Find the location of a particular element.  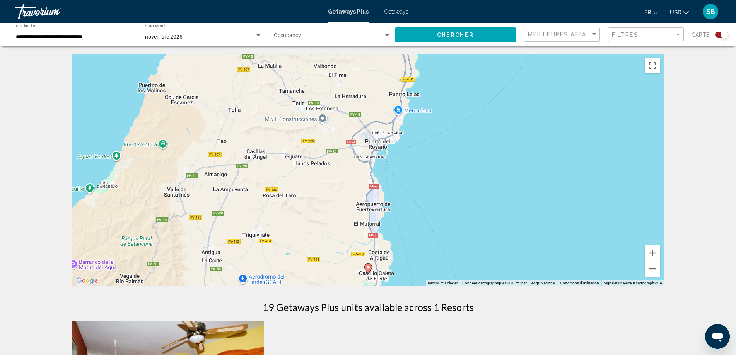

img: Google is located at coordinates (87, 281).